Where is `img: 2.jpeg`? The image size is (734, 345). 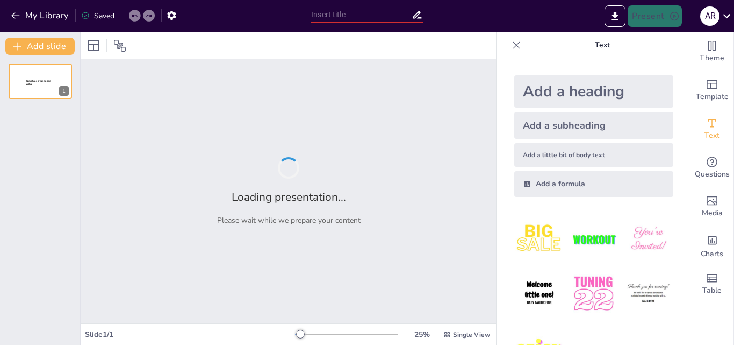
img: 2.jpeg is located at coordinates (593, 239).